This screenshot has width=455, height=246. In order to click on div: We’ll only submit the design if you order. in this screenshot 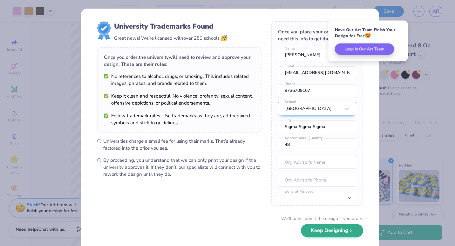, I will do `click(322, 218)`.